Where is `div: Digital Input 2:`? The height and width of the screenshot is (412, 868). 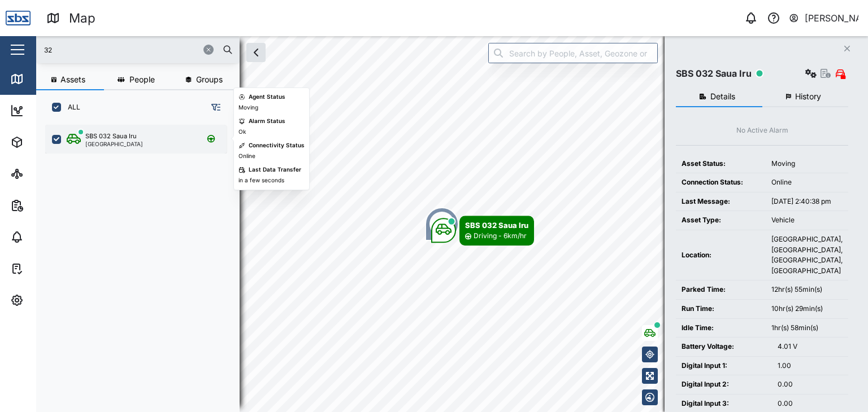 div: Digital Input 2: is located at coordinates (724, 384).